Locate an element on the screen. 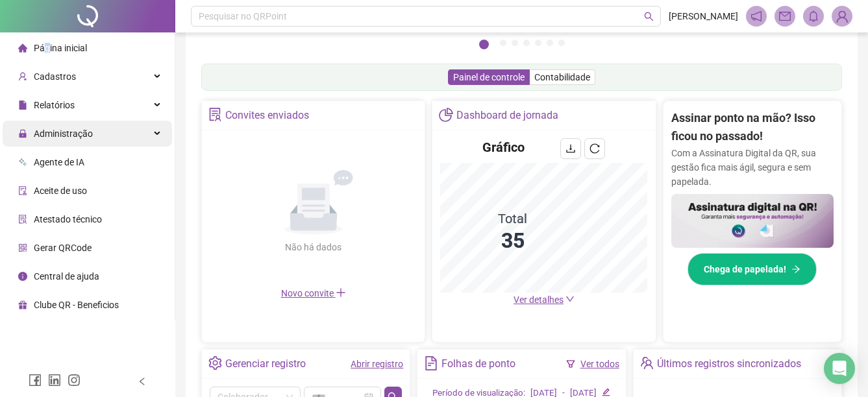  span: arrow-right is located at coordinates (796, 269).